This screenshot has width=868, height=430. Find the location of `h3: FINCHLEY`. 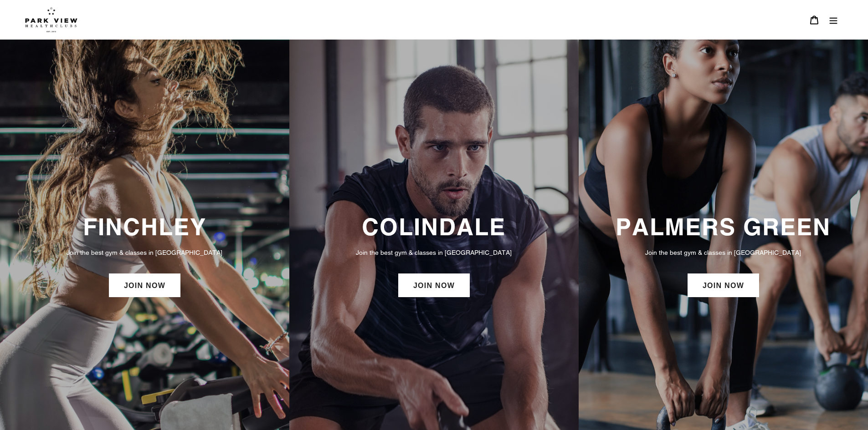

h3: FINCHLEY is located at coordinates (145, 227).